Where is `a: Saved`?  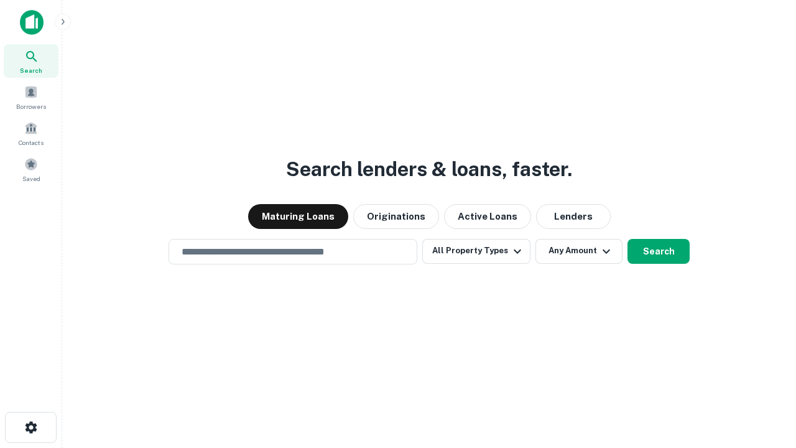
a: Saved is located at coordinates (31, 169).